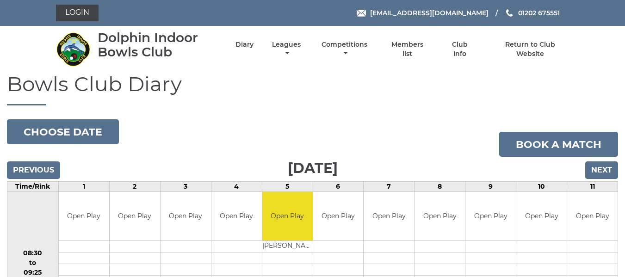 The height and width of the screenshot is (277, 625). I want to click on h1: Bowls Club Diary, so click(312, 89).